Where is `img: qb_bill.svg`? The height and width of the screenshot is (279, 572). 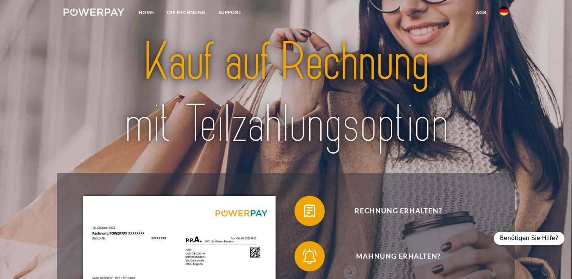 img: qb_bill.svg is located at coordinates (310, 211).